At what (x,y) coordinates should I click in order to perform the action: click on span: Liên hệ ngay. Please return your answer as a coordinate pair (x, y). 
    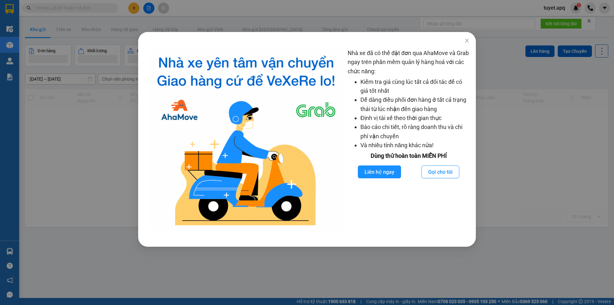
    Looking at the image, I should click on (379, 172).